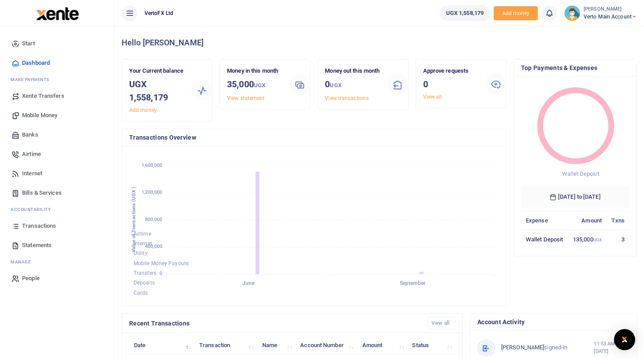 The image size is (644, 359). I want to click on span: Bills & Services, so click(42, 193).